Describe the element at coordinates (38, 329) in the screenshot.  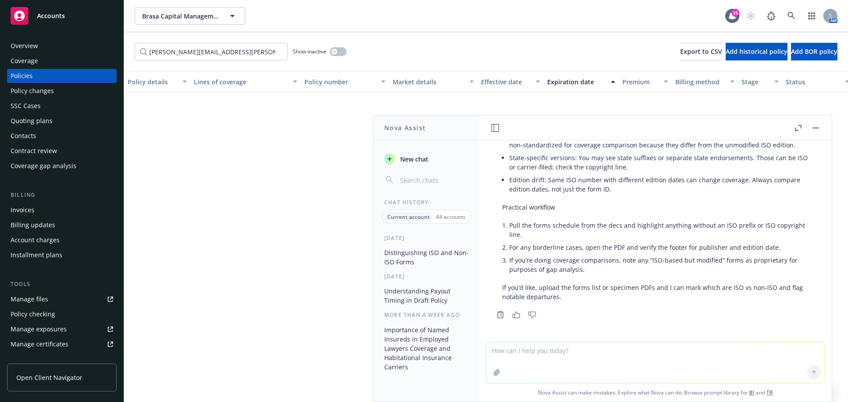
I see `div: Manage exposures` at that location.